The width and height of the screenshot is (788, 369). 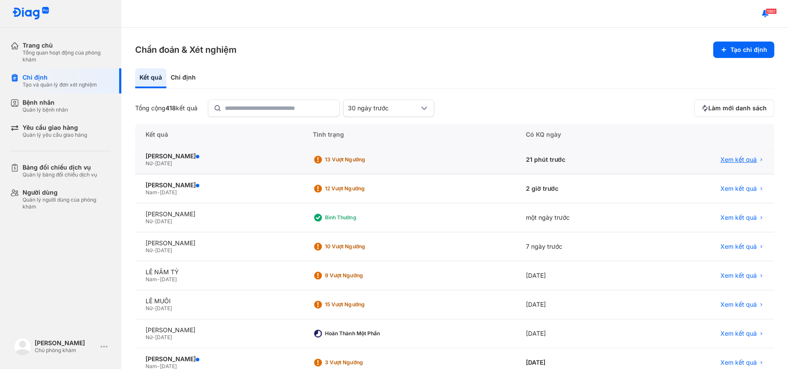 I want to click on div: Quản lý bệnh nhân, so click(x=45, y=110).